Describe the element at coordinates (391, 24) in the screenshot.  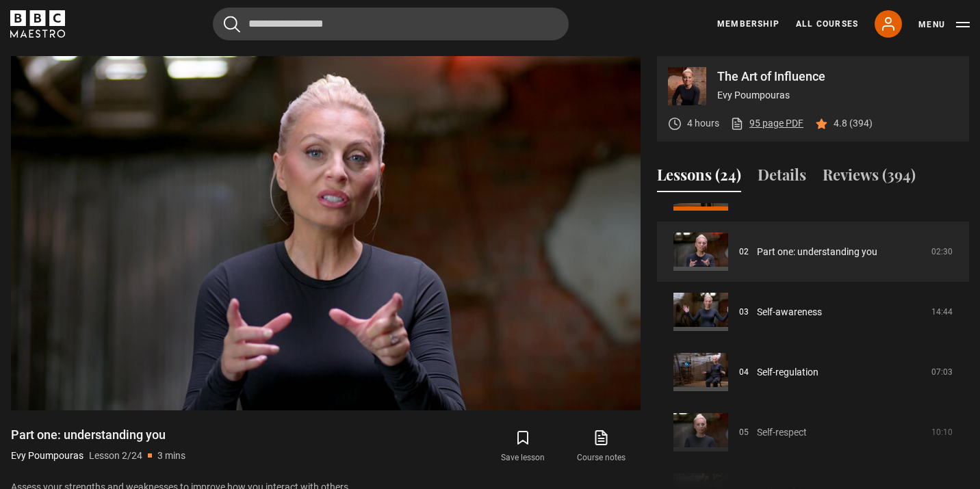
I see `input: Search` at that location.